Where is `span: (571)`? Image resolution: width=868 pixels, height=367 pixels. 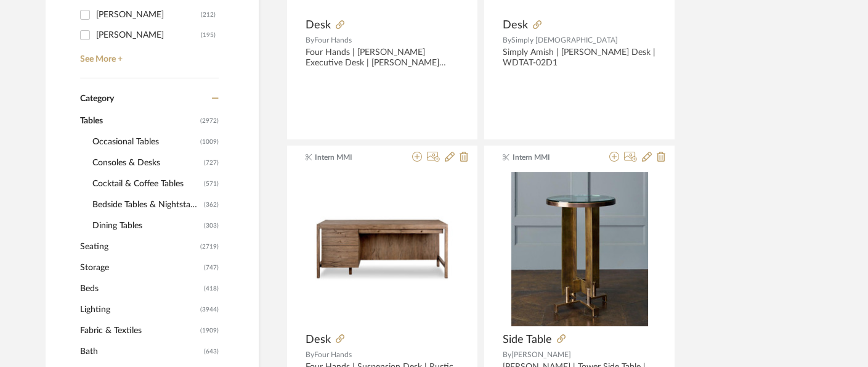
span: (571) is located at coordinates (211, 184).